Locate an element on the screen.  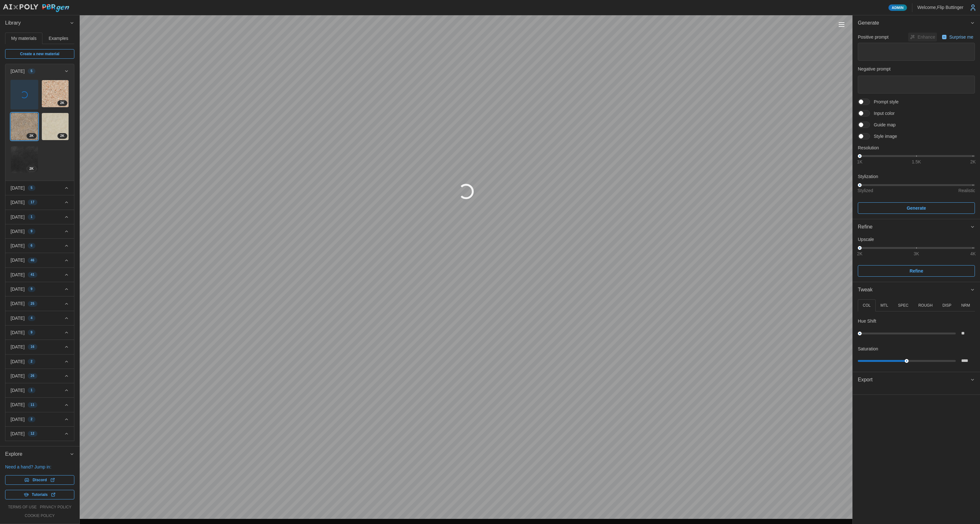
span: Prompt style is located at coordinates (885, 102).